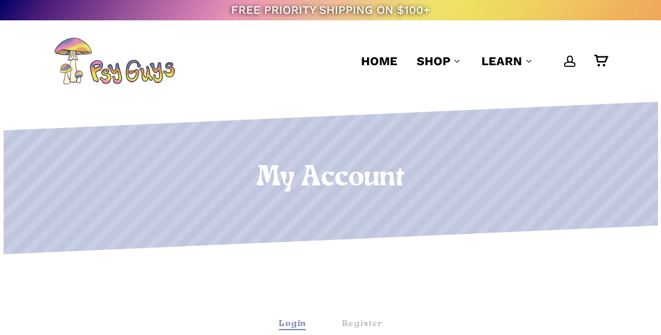 The height and width of the screenshot is (335, 661). Describe the element at coordinates (292, 324) in the screenshot. I see `div: Login` at that location.